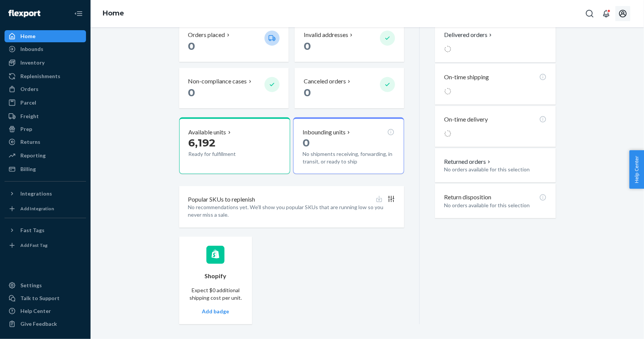 This screenshot has width=644, height=339. Describe the element at coordinates (45, 230) in the screenshot. I see `button: Fast Tags` at that location.